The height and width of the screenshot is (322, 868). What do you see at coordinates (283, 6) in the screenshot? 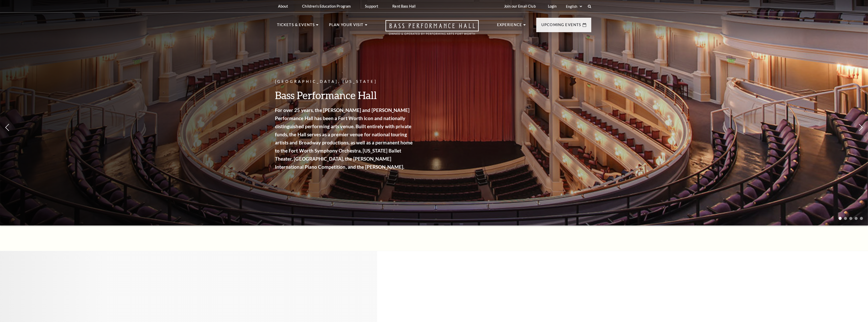
I see `p: About` at bounding box center [283, 6].